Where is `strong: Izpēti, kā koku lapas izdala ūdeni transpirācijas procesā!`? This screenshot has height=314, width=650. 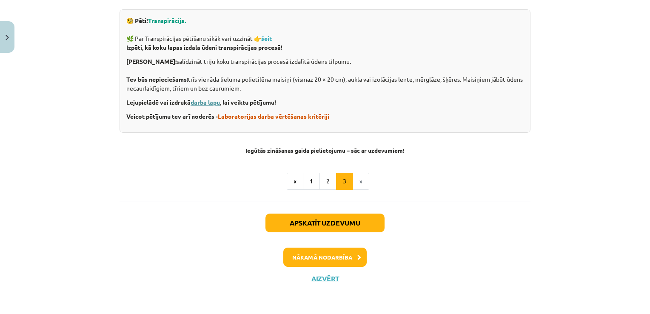 strong: Izpēti, kā koku lapas izdala ūdeni transpirācijas procesā! is located at coordinates (204, 47).